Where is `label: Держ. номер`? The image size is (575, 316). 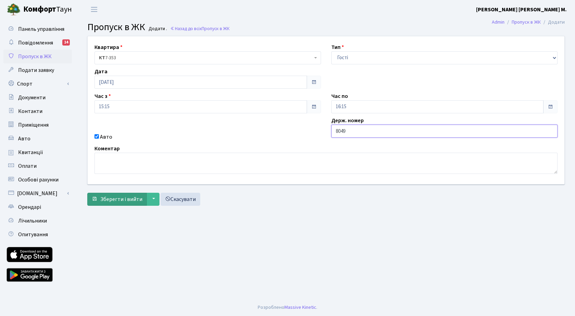 label: Держ. номер is located at coordinates (347, 120).